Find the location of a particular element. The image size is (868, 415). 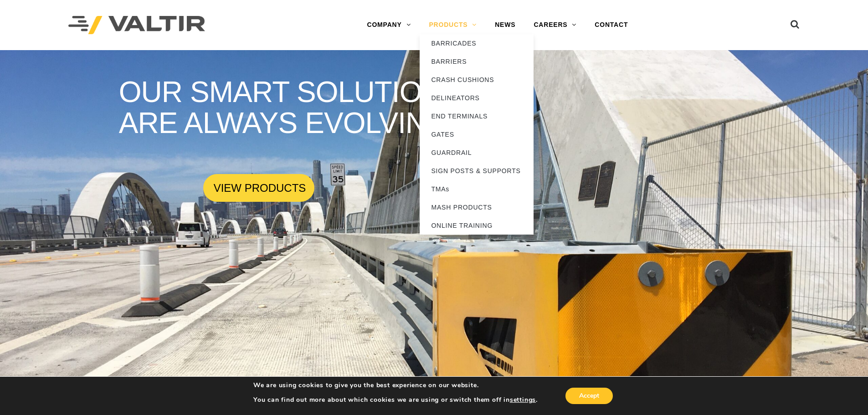

a: BARRICADES is located at coordinates (477, 43).